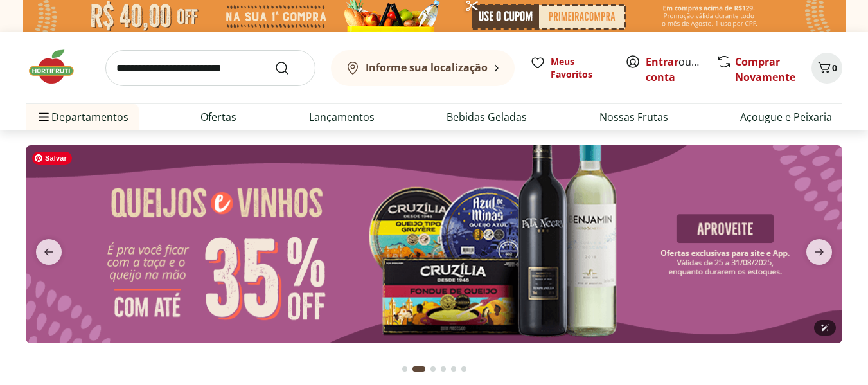 Image resolution: width=868 pixels, height=385 pixels. What do you see at coordinates (444, 369) in the screenshot?
I see `button: Go to page 4 from fs-carousel` at bounding box center [444, 369].